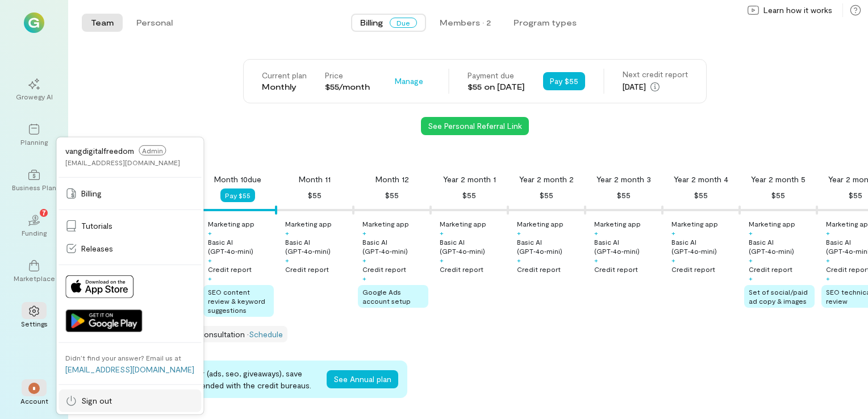 The image size is (868, 419). Describe the element at coordinates (778, 180) in the screenshot. I see `div: Year 2 month 5` at that location.